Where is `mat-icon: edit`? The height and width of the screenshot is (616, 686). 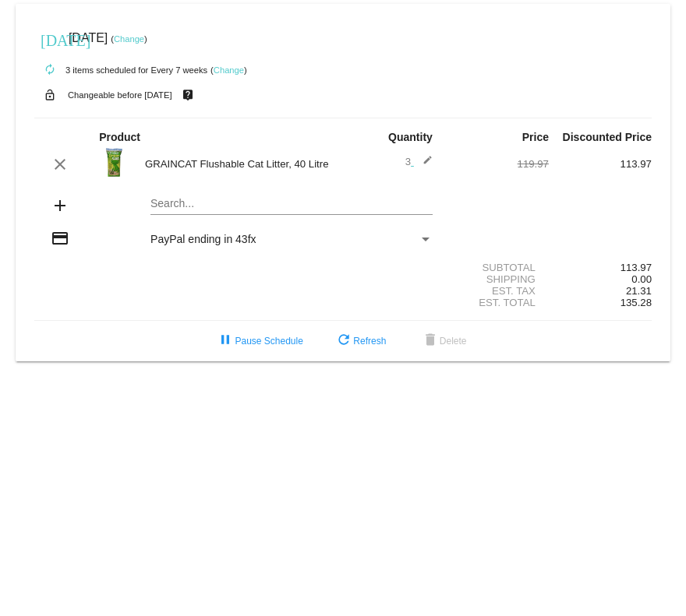
mat-icon: edit is located at coordinates (423, 164).